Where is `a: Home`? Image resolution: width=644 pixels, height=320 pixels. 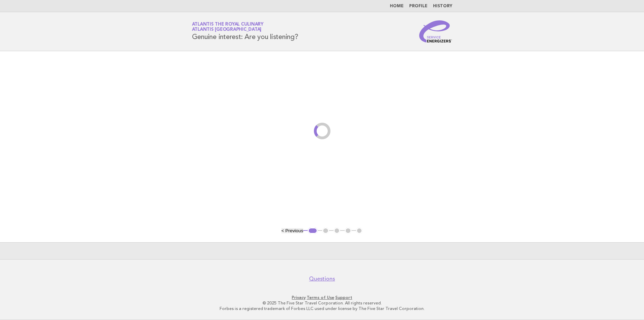 a: Home is located at coordinates (397, 6).